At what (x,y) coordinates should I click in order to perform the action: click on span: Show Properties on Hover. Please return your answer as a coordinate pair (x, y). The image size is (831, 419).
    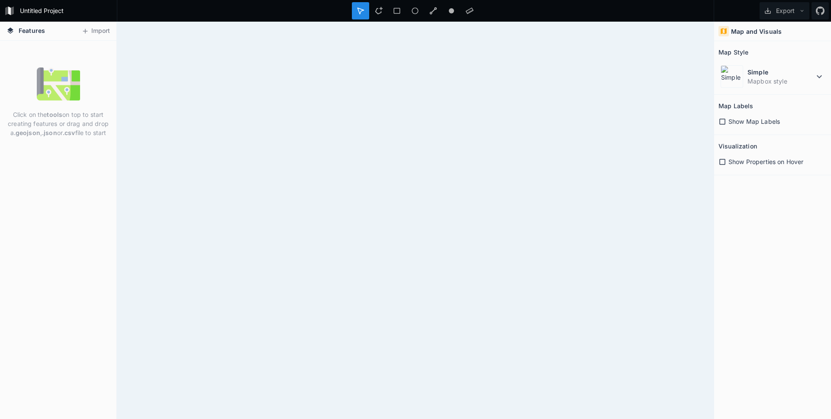
    Looking at the image, I should click on (765, 161).